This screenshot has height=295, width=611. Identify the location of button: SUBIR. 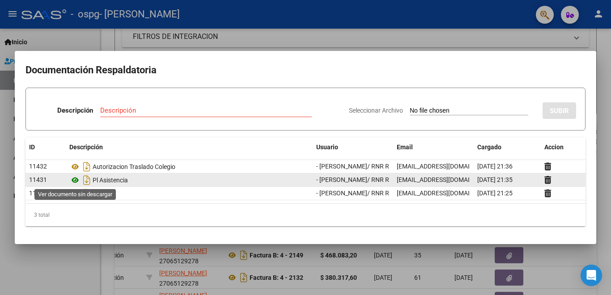
(559, 110).